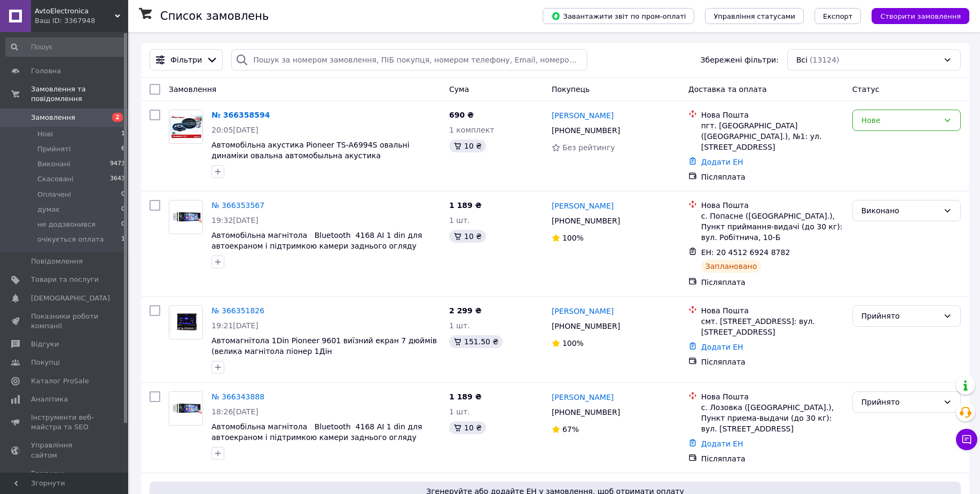 The width and height of the screenshot is (980, 494). I want to click on span: 67%, so click(570, 429).